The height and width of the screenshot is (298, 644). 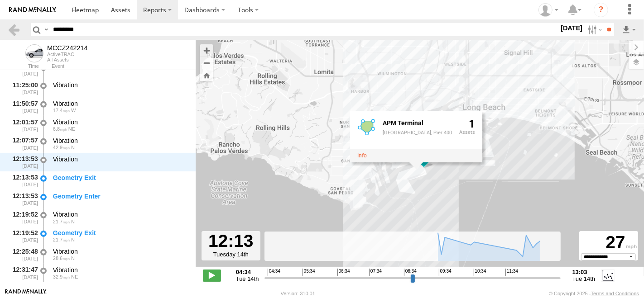 I want to click on div: © Copyright 2025 -, so click(x=594, y=293).